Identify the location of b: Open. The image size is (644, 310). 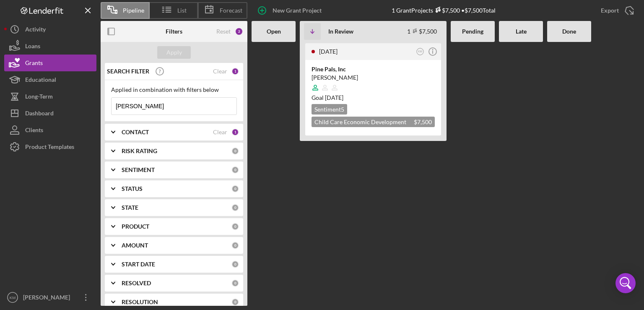
(274, 31).